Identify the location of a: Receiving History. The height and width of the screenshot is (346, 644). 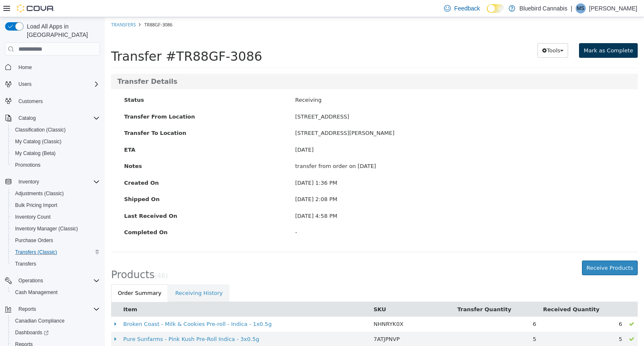
(94, 276).